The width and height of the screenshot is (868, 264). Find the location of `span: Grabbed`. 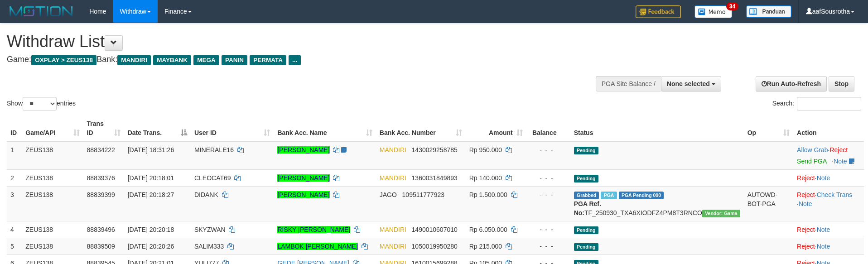

span: Grabbed is located at coordinates (586, 195).